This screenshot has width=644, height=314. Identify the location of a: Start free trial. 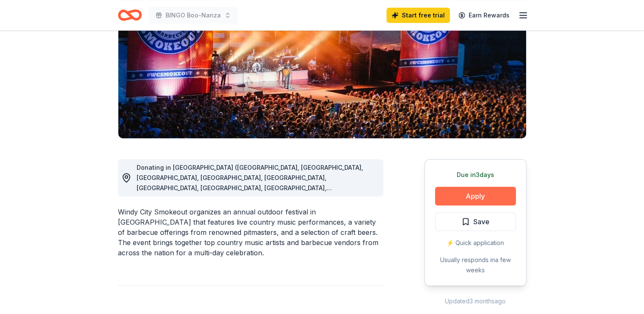
(418, 15).